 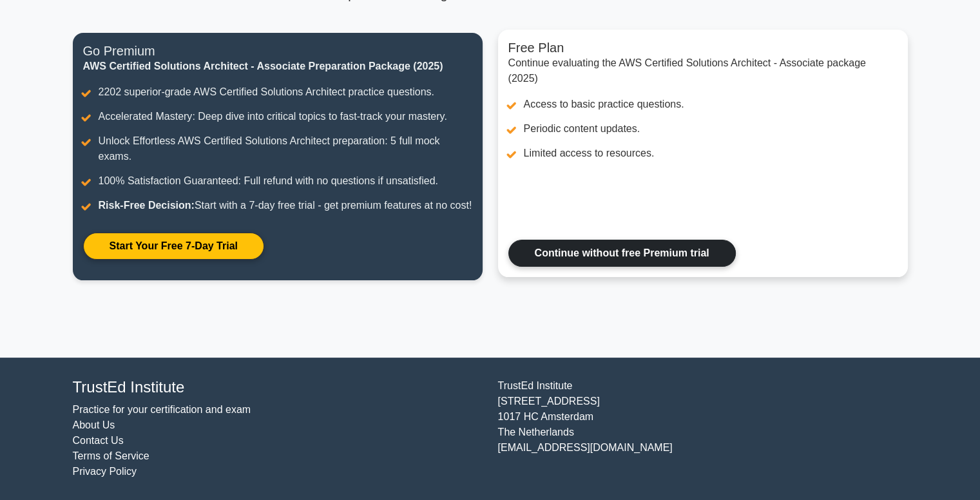 What do you see at coordinates (105, 471) in the screenshot?
I see `a: Privacy Policy` at bounding box center [105, 471].